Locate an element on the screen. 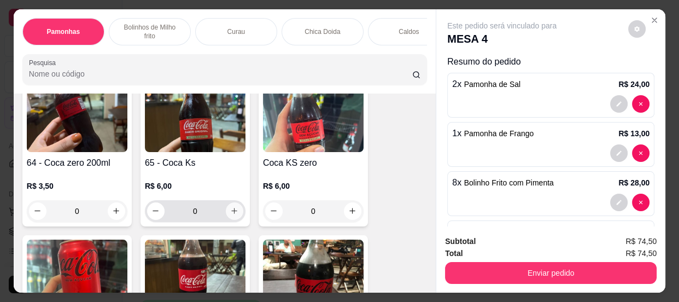  button: Close is located at coordinates (655, 20).